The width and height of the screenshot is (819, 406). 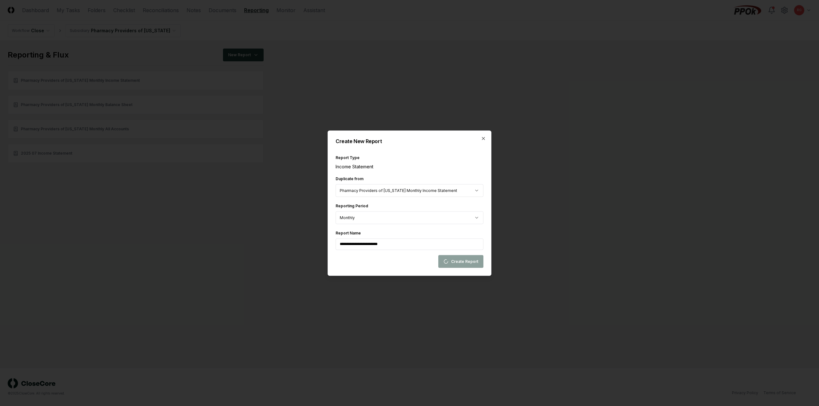 What do you see at coordinates (409, 141) in the screenshot?
I see `h2: Create New Report` at bounding box center [409, 141].